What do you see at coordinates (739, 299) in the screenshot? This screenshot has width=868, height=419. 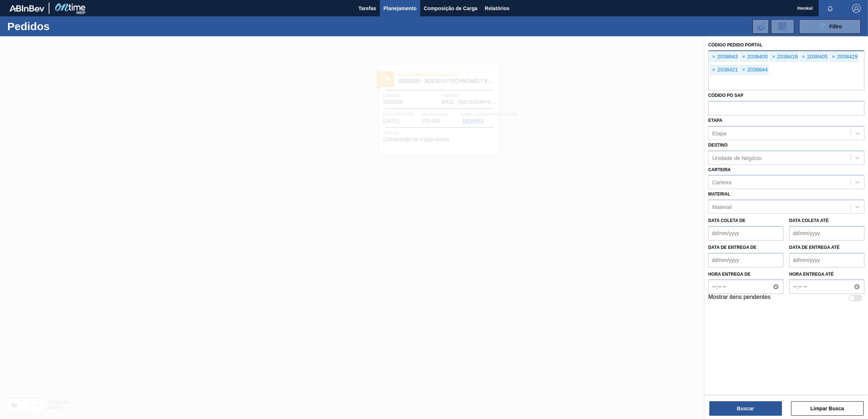 I see `label: Mostrar itens pendentes` at bounding box center [739, 299].